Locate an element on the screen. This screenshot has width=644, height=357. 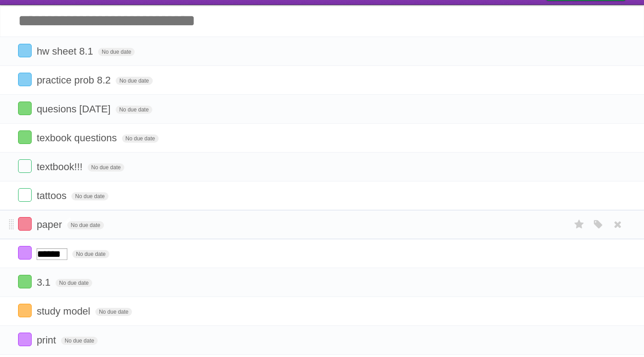
span: 3.1 is located at coordinates (44, 282).